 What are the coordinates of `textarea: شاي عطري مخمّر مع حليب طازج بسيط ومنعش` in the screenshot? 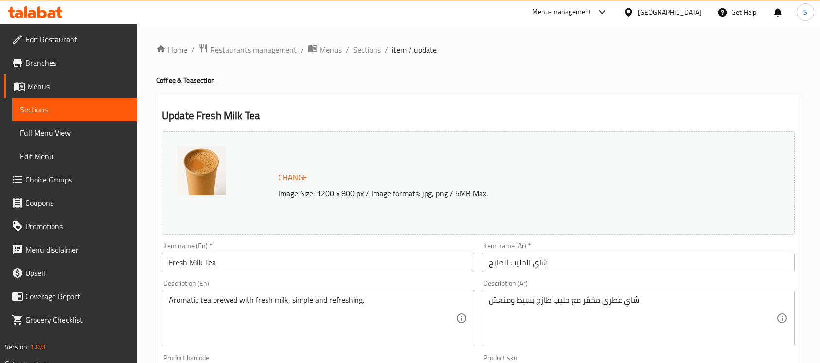 It's located at (632, 318).